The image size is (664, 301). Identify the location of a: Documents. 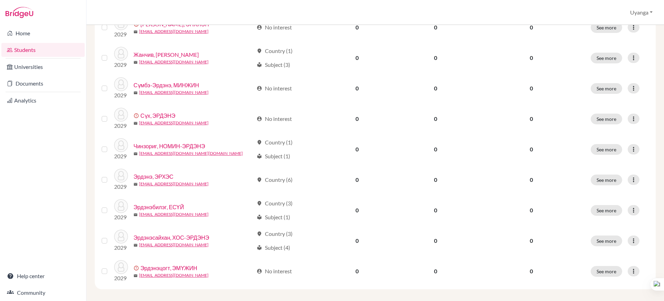
(43, 83).